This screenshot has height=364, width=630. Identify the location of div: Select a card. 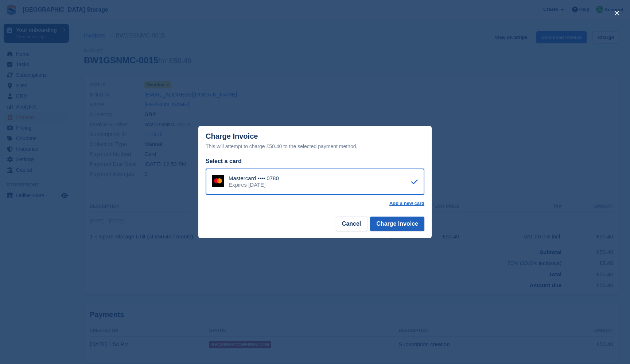
(315, 161).